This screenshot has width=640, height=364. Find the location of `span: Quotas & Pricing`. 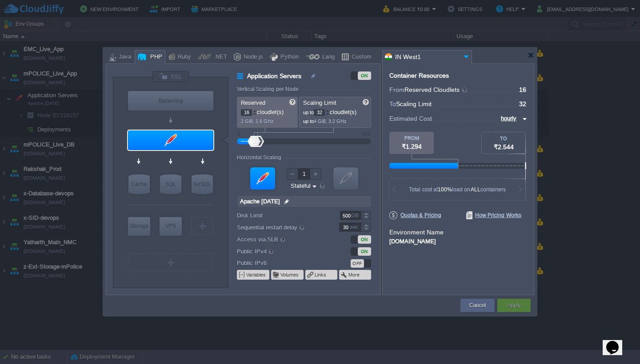

span: Quotas & Pricing is located at coordinates (415, 215).